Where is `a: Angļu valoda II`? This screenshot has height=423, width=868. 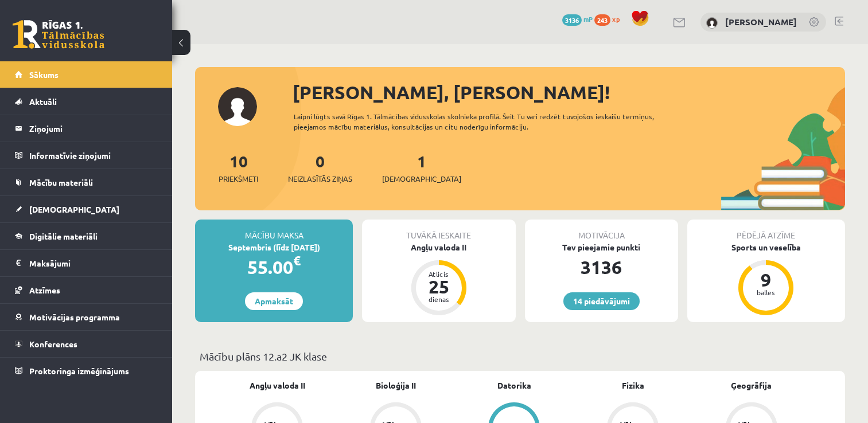
a: Angļu valoda II is located at coordinates (277, 385).